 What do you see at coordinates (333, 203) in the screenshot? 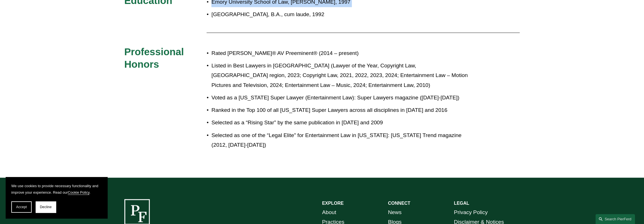
I see `strong: EXPLORE` at bounding box center [333, 203].